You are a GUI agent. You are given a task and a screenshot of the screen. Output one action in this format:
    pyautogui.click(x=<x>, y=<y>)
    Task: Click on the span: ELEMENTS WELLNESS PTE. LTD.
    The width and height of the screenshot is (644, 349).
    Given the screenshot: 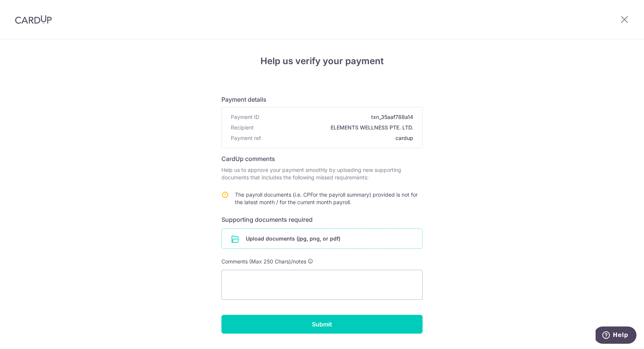 What is the action you would take?
    pyautogui.click(x=335, y=128)
    